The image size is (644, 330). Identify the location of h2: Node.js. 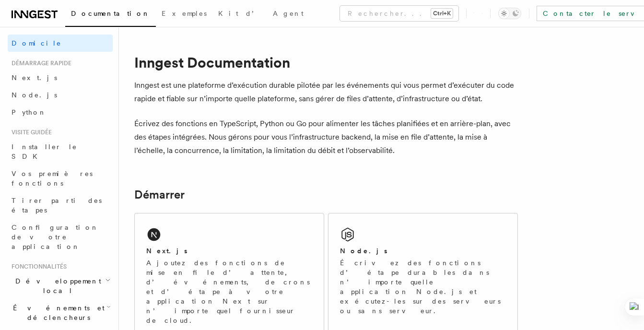
(363, 251).